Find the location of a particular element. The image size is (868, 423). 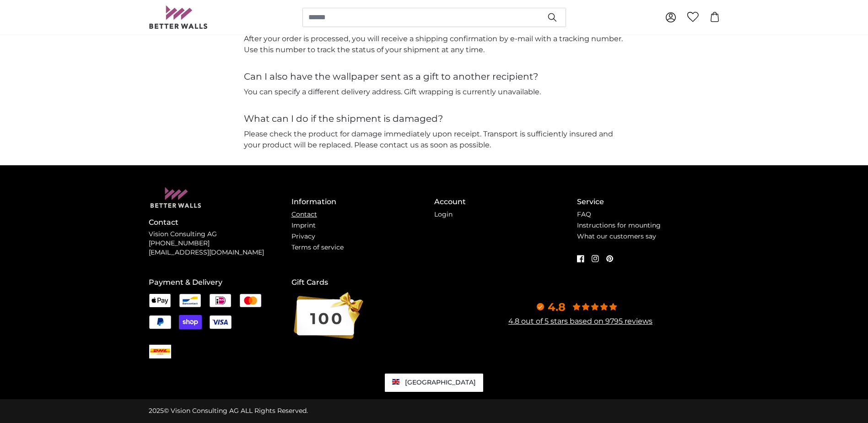

h4: Contact is located at coordinates (220, 223).